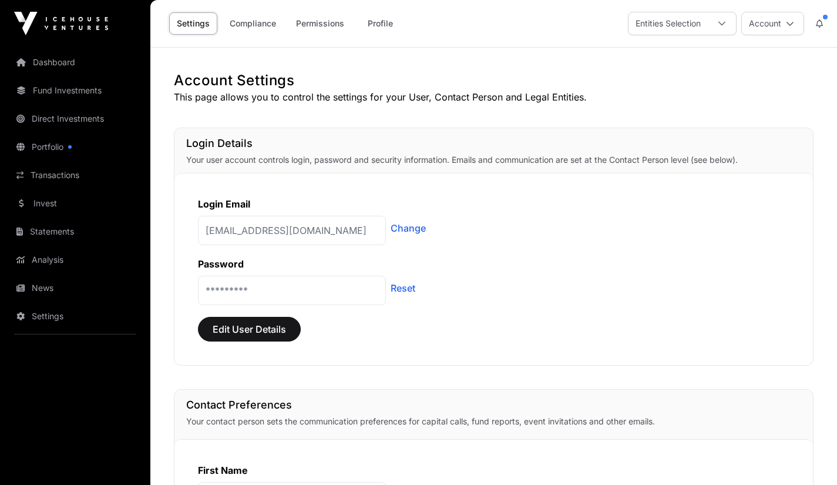 This screenshot has height=485, width=837. Describe the element at coordinates (253, 24) in the screenshot. I see `a: Compliance` at that location.